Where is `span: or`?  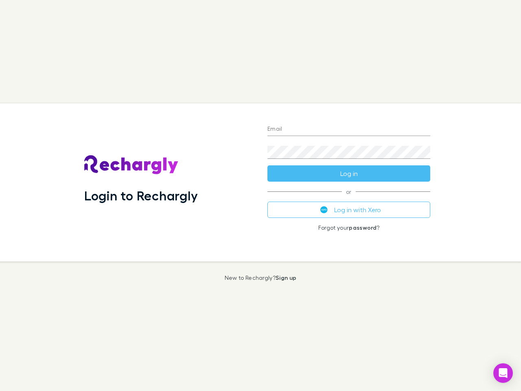
span: or is located at coordinates (349, 191).